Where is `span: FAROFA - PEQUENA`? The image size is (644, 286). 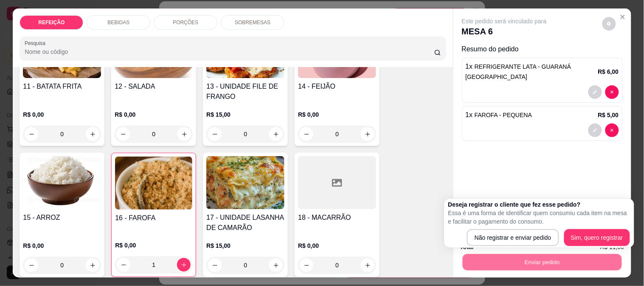 span: FAROFA - PEQUENA is located at coordinates (503, 115).